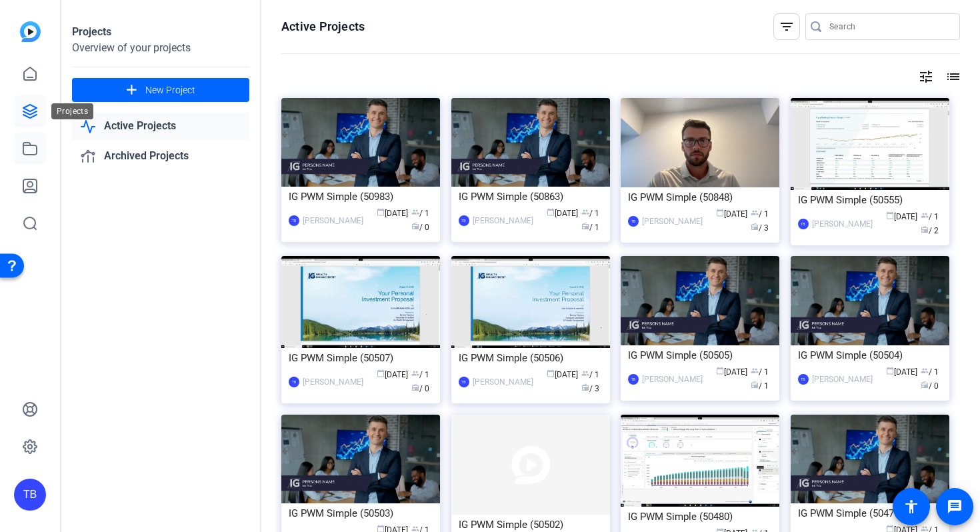  What do you see at coordinates (700, 517) in the screenshot?
I see `div: IG PWM Simple (50480)` at bounding box center [700, 517].